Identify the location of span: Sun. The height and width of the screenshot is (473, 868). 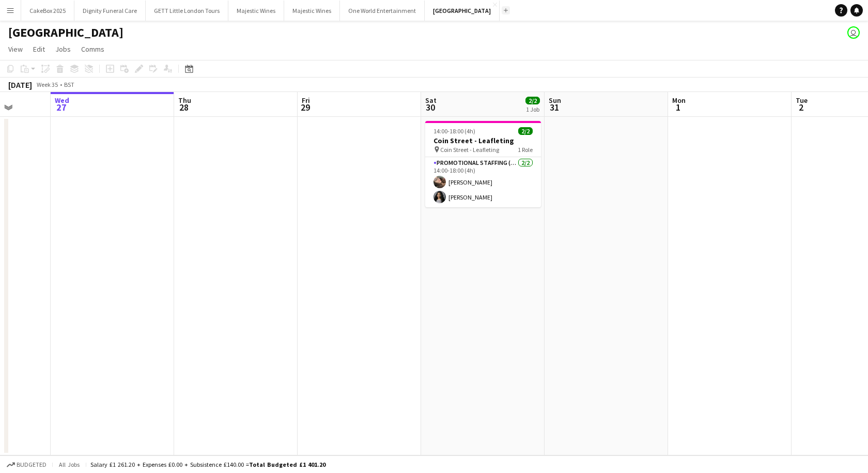
(555, 100).